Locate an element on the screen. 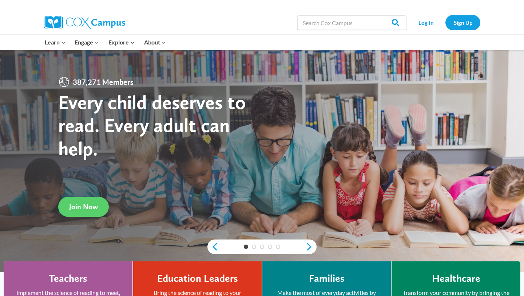  span: Join Now is located at coordinates (83, 206).